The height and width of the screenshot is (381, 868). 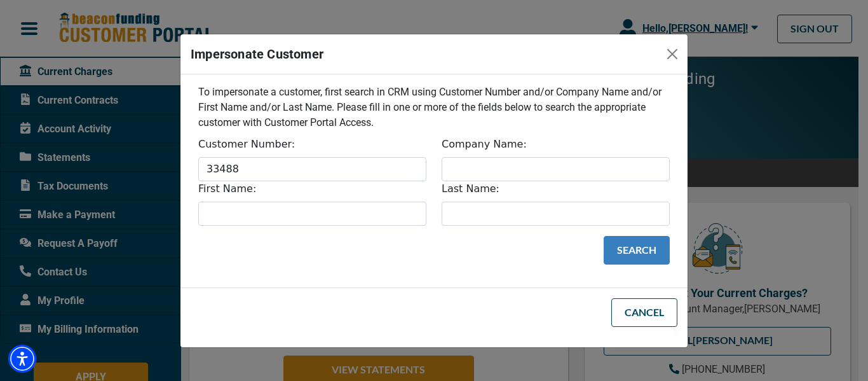 What do you see at coordinates (247, 145) in the screenshot?
I see `label: Customer Number:` at bounding box center [247, 145].